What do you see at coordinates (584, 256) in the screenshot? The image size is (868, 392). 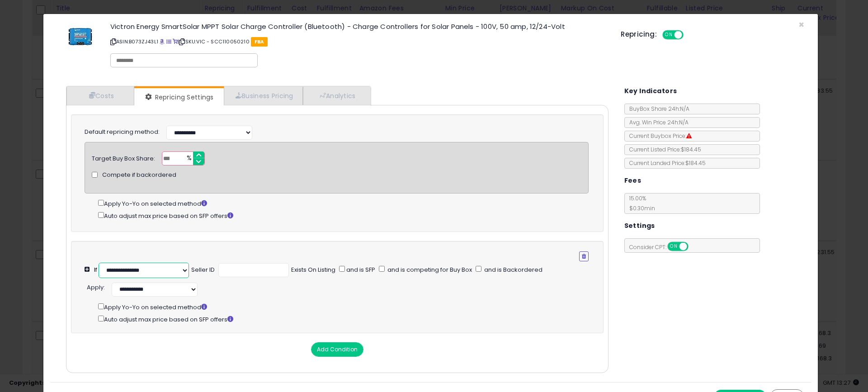 I see `i: Remove Condition` at bounding box center [584, 256].